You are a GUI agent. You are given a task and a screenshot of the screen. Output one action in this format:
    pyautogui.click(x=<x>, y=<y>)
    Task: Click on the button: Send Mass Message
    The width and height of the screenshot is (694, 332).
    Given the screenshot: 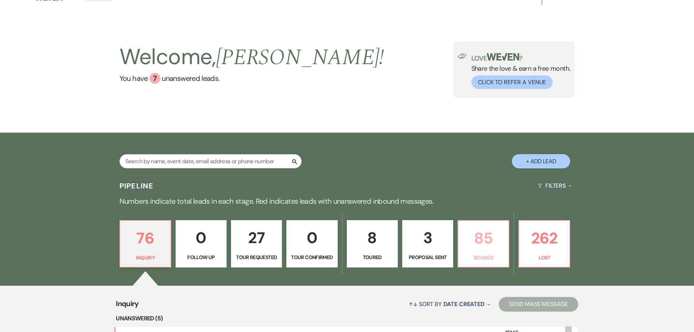 What is the action you would take?
    pyautogui.click(x=539, y=304)
    